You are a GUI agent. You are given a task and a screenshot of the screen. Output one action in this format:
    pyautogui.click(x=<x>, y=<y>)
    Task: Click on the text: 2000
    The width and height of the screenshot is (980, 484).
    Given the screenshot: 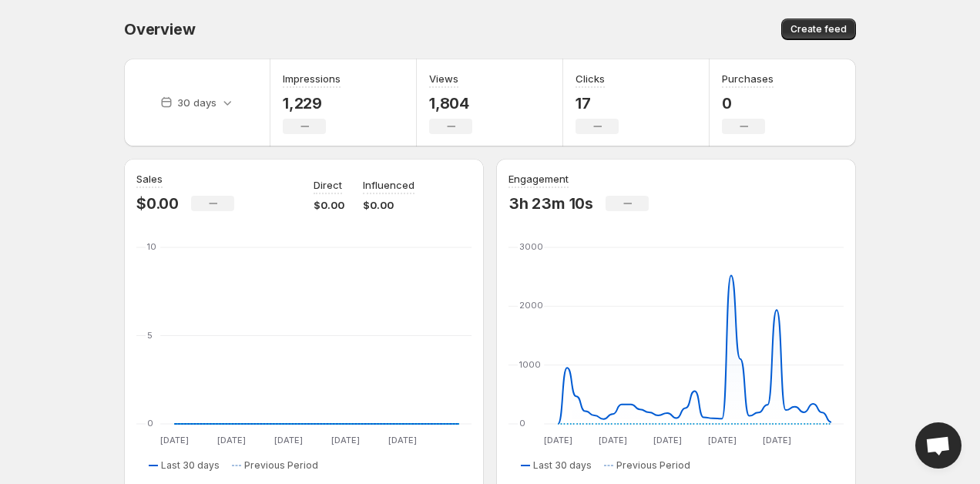 What is the action you would take?
    pyautogui.click(x=531, y=305)
    